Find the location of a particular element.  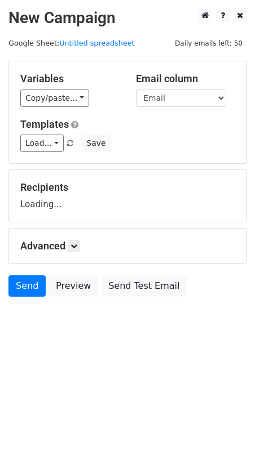

button: Save is located at coordinates (96, 143).